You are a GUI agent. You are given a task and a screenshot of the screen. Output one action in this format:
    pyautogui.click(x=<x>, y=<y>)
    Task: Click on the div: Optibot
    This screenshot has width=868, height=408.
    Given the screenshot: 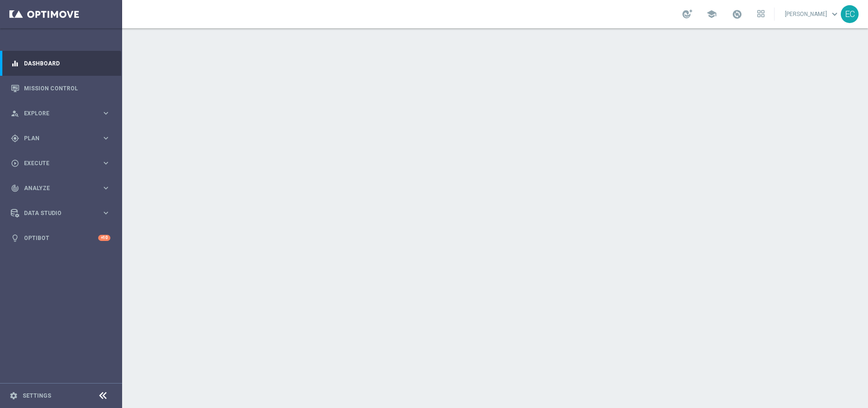 What is the action you would take?
    pyautogui.click(x=60, y=237)
    